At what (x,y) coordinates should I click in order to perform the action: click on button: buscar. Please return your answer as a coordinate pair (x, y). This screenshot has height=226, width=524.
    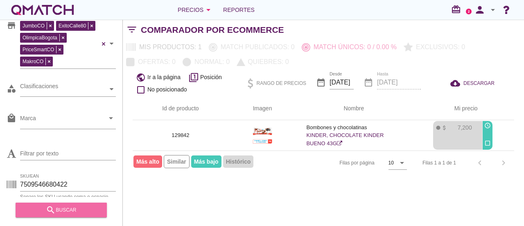
    Looking at the image, I should click on (61, 210).